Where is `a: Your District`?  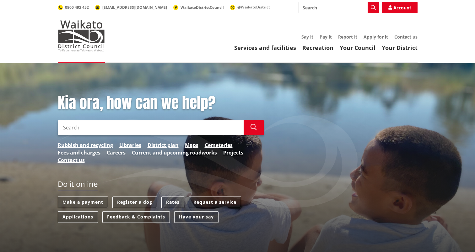
a: Your District is located at coordinates (400, 48).